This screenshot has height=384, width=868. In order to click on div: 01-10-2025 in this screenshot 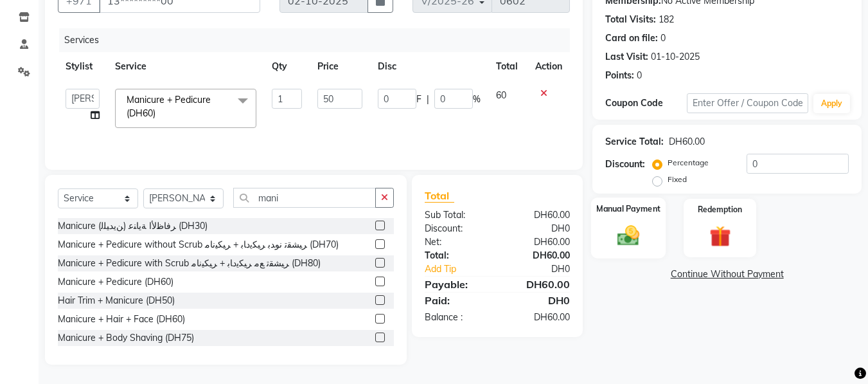, I will do `click(675, 57)`.